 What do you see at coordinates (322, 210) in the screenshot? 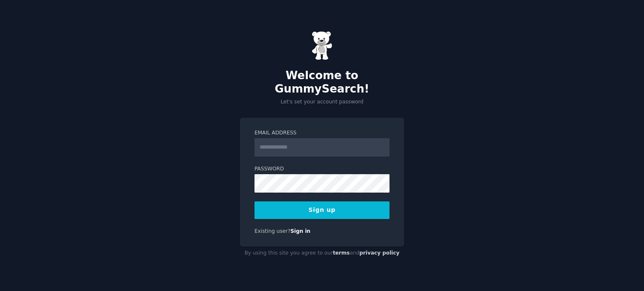
I see `button: Sign up` at bounding box center [322, 210].